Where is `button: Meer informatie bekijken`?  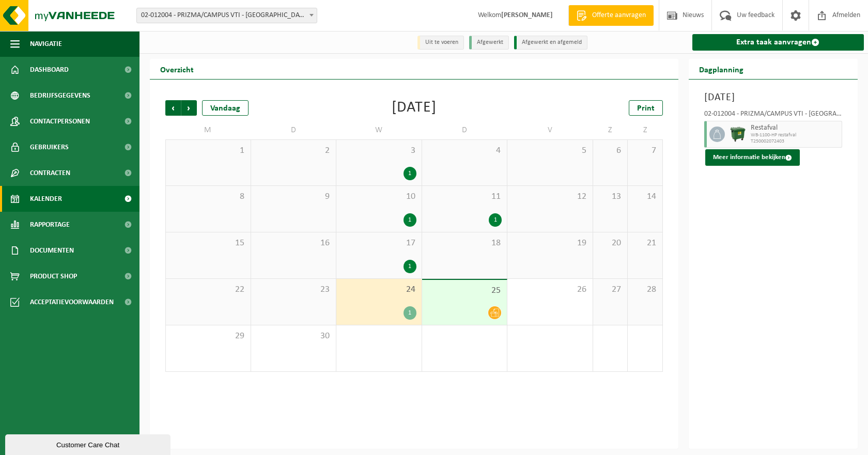 button: Meer informatie bekijken is located at coordinates (753, 158).